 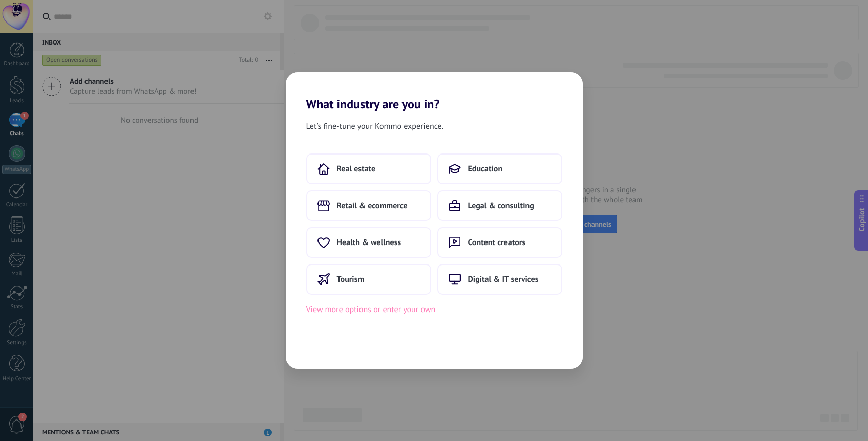 I want to click on button: Legal & consulting, so click(x=500, y=206).